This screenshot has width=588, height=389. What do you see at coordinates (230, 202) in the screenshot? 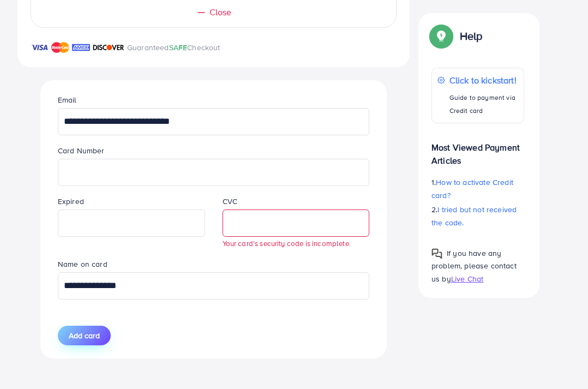
I see `label: CVC` at bounding box center [230, 202].